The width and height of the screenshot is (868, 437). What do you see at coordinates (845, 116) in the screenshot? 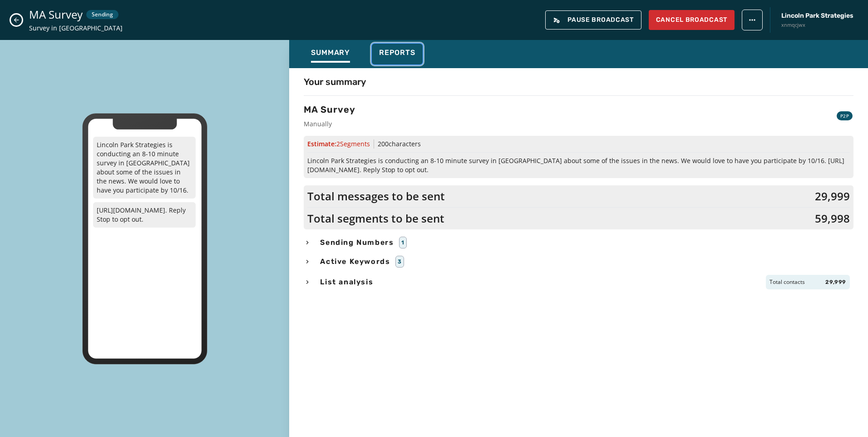
I see `div: P2P` at bounding box center [845, 116].